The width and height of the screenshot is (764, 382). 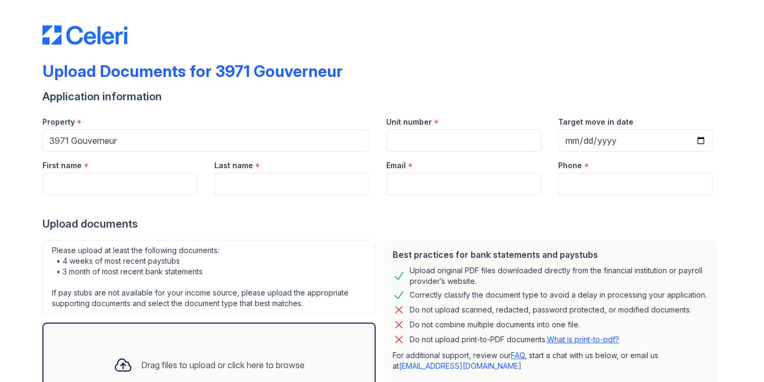 I want to click on label: Email, so click(x=396, y=166).